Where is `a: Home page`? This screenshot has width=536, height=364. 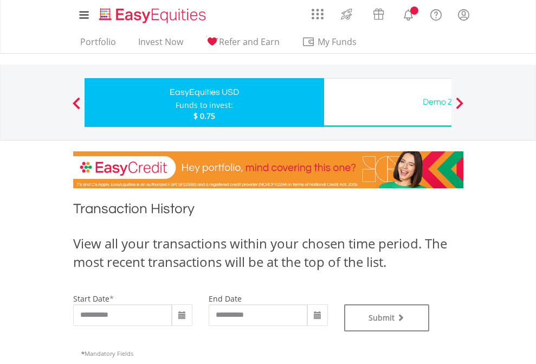
a: Home page is located at coordinates (152, 14).